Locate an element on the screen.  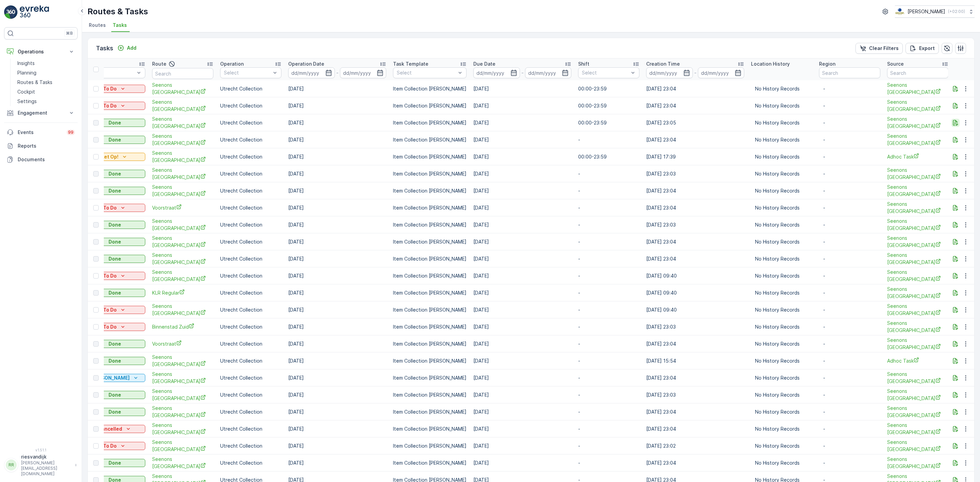
a: Reports is located at coordinates (40, 146).